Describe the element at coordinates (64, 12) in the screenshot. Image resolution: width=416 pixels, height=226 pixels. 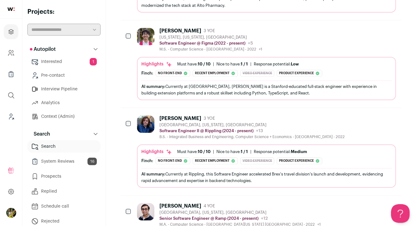
I see `h2: Projects:` at that location.